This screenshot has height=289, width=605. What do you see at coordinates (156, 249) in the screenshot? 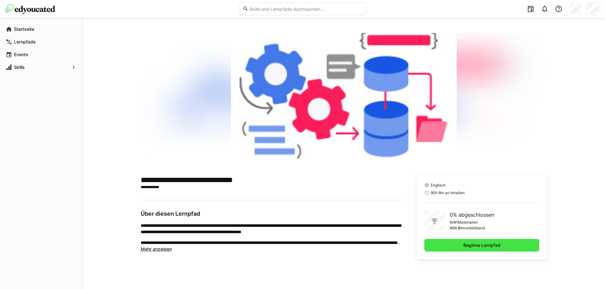
I see `span: Mehr anzeigen` at bounding box center [156, 249].